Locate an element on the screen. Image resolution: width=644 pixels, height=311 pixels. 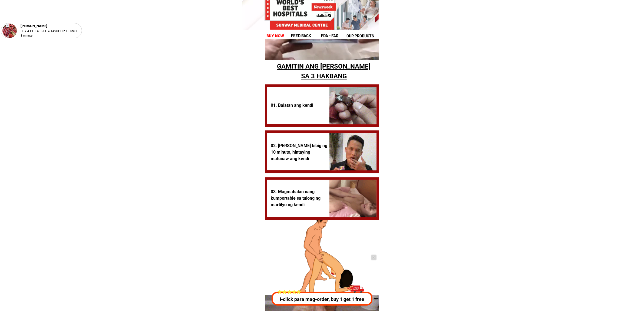
h1: 03. Magmahalan nang kumportable sa tulong ng martilyo ng kendi is located at coordinates (300, 198).